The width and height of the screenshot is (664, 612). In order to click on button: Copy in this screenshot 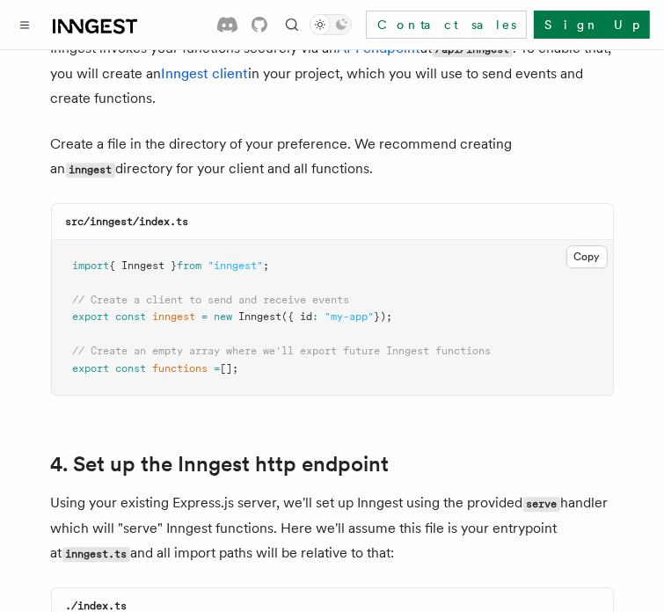, I will do `click(587, 257)`.